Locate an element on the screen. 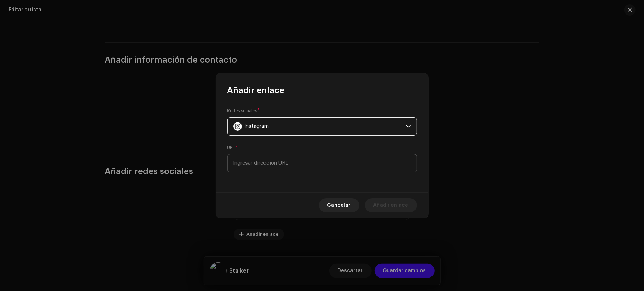  small: URL is located at coordinates (231, 147).